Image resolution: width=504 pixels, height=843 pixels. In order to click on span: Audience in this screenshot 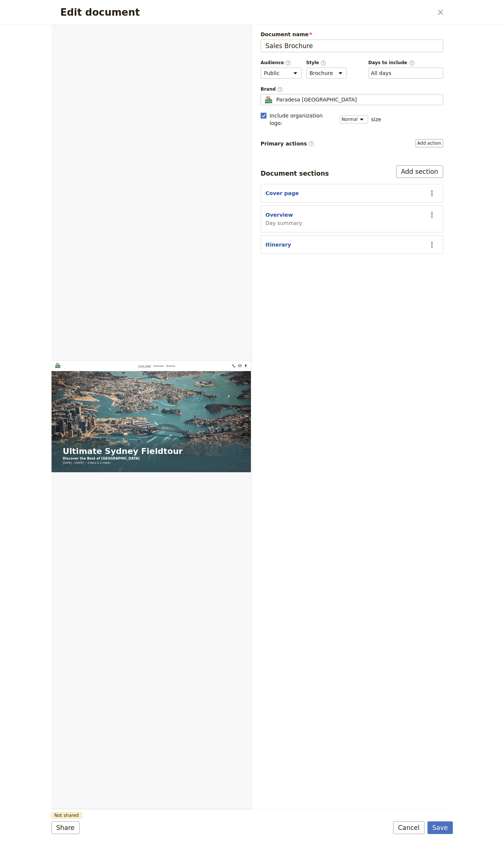, I will do `click(281, 63)`.